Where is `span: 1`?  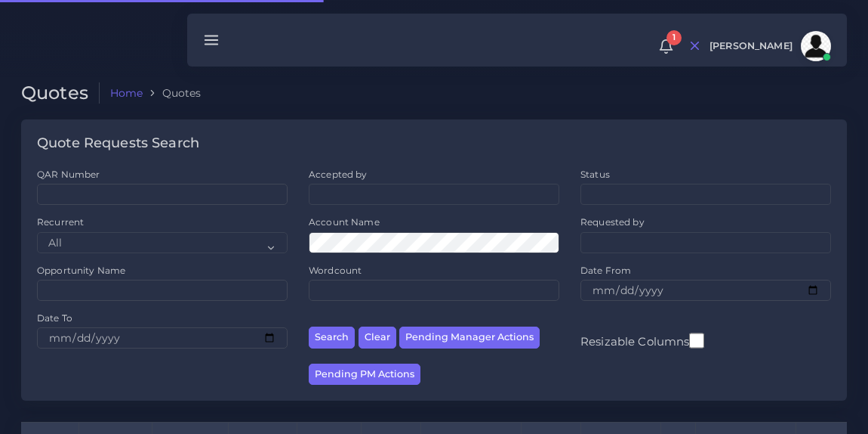
span: 1 is located at coordinates (674, 38).